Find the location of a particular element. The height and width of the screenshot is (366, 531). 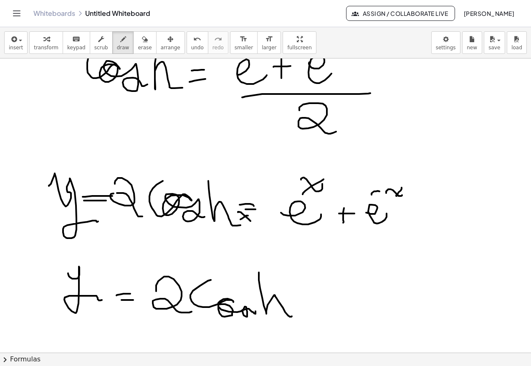

span: arrange is located at coordinates (170, 48).